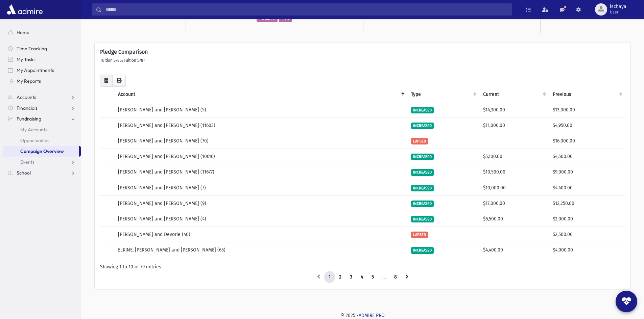 This screenshot has width=644, height=319. Describe the element at coordinates (362, 277) in the screenshot. I see `a: 4` at that location.